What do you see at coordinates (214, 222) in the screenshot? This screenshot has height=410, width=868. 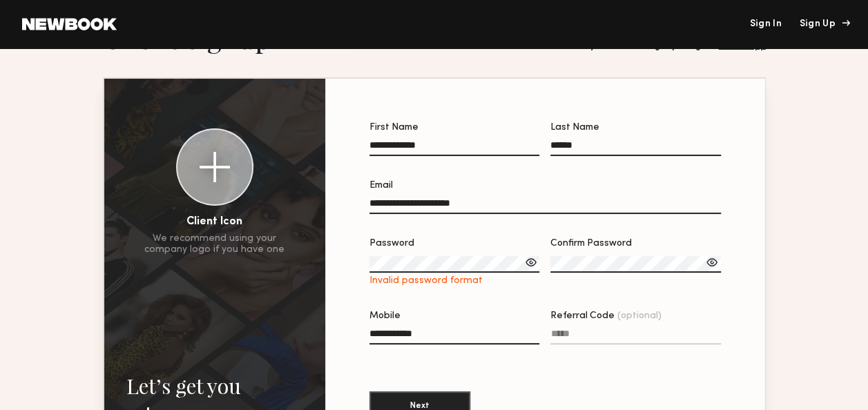 I see `div: Client Icon` at bounding box center [214, 222].